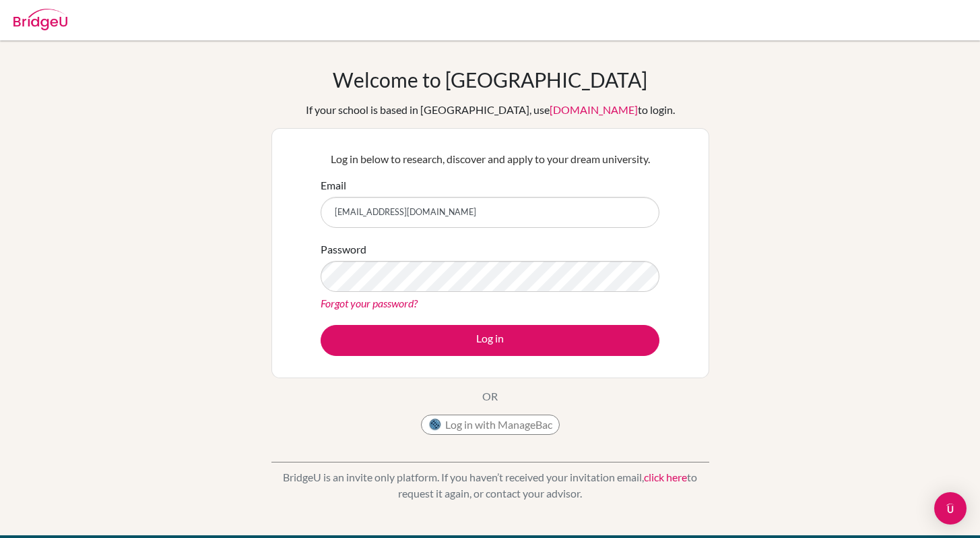 The height and width of the screenshot is (538, 980). What do you see at coordinates (666, 477) in the screenshot?
I see `a: click here` at bounding box center [666, 477].